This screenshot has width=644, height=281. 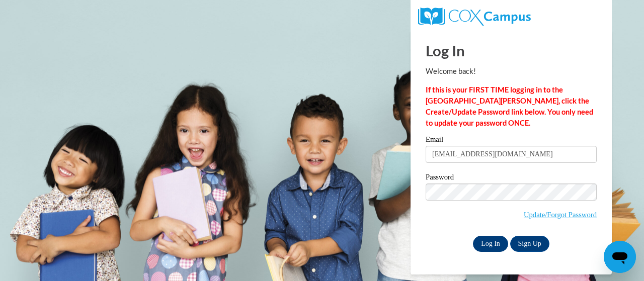 What do you see at coordinates (511, 179) in the screenshot?
I see `label: Password` at bounding box center [511, 179].